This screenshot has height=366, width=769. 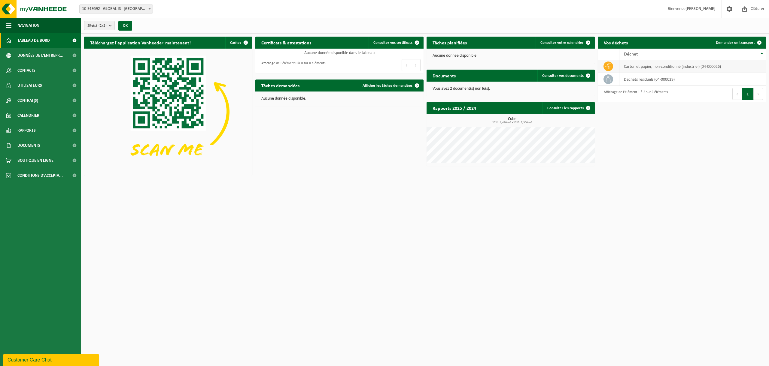 What do you see at coordinates (568, 108) in the screenshot?
I see `a: Consulter les rapports` at bounding box center [568, 108].